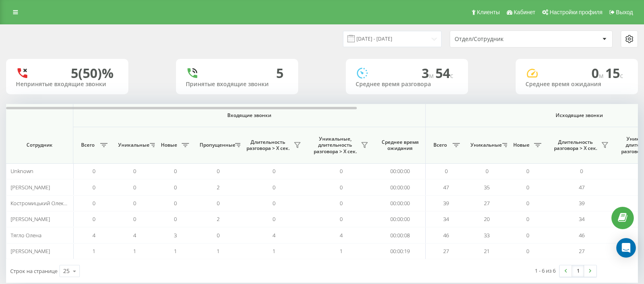 The height and width of the screenshot is (284, 644). Describe the element at coordinates (44, 204) in the screenshot. I see `span: Костромицький Олександр` at that location.